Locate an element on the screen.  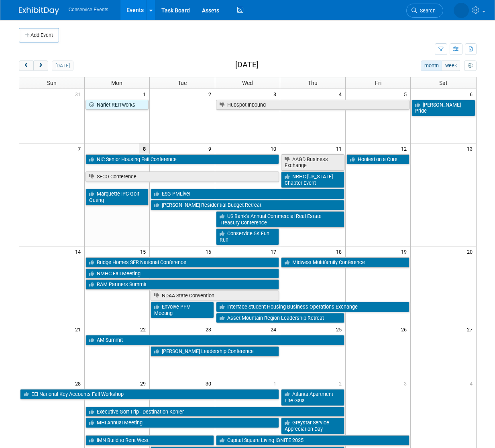
a: Marquette IPC Golf Outing is located at coordinates (117, 197).